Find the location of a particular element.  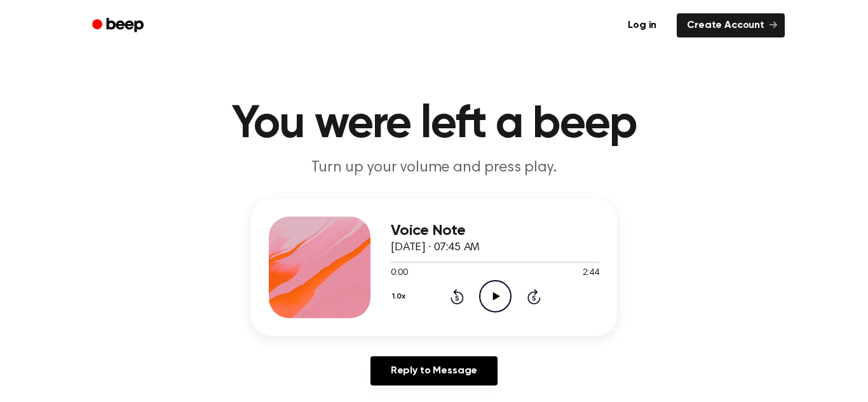

span: 2:44 is located at coordinates (591, 273).